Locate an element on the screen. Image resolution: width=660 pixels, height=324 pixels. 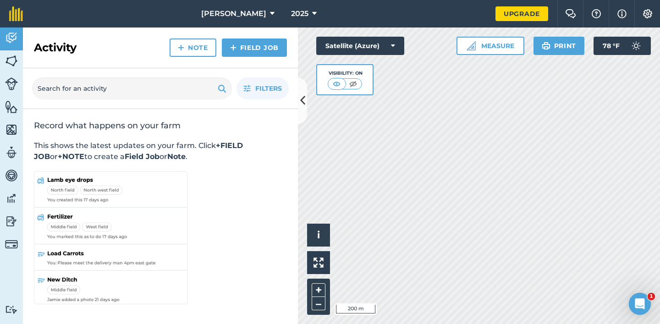
h2: Record what happens on your farm is located at coordinates (160, 126).